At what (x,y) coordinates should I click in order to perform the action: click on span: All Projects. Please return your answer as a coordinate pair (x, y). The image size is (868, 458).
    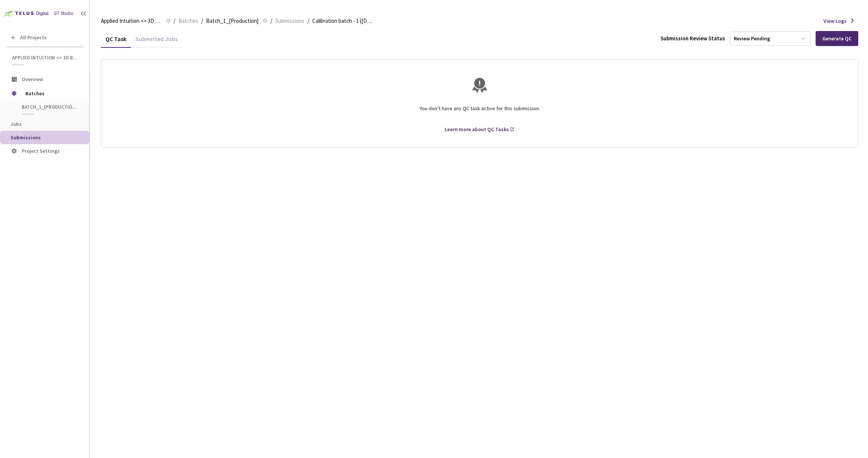
    Looking at the image, I should click on (33, 37).